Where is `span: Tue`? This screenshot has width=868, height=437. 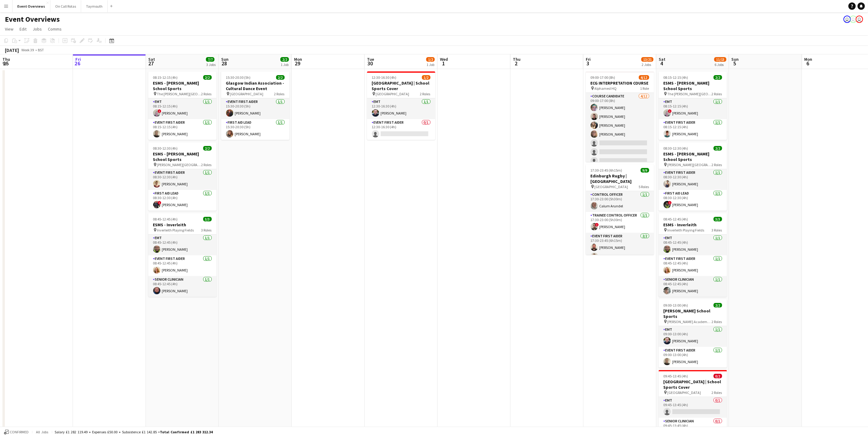 span: Tue is located at coordinates (371, 59).